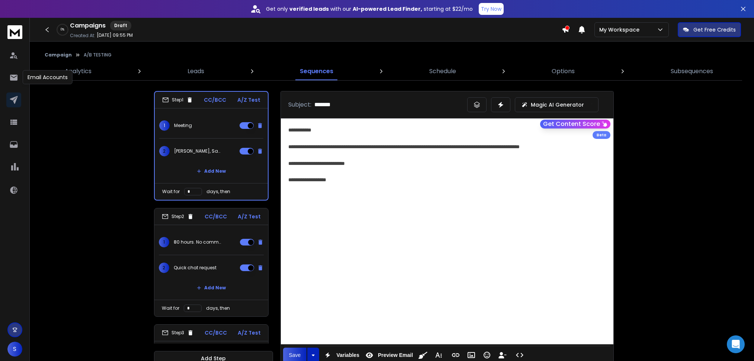  I want to click on div: Open Intercom Messenger, so click(735, 345).